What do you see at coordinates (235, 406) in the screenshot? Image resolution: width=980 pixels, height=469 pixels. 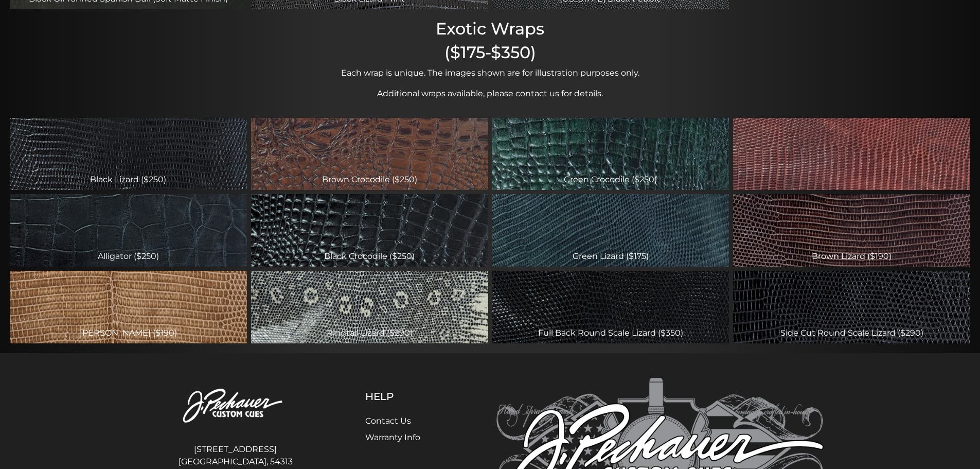 I see `img: Pechauer Custom Cues` at bounding box center [235, 406].